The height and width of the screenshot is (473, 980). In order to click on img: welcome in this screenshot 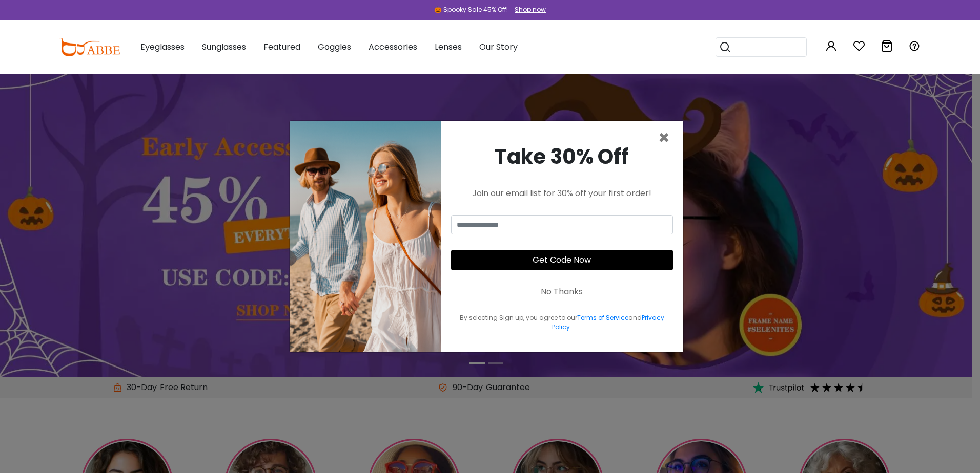, I will do `click(365, 237)`.